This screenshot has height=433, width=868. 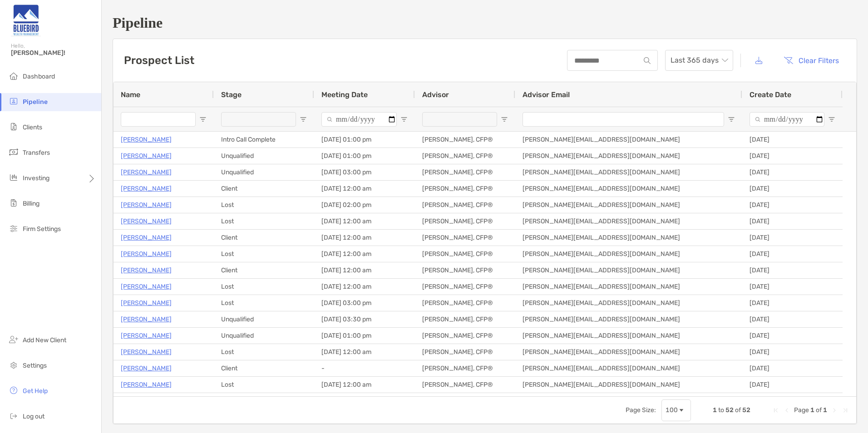 I want to click on span: Firm Settings, so click(x=42, y=229).